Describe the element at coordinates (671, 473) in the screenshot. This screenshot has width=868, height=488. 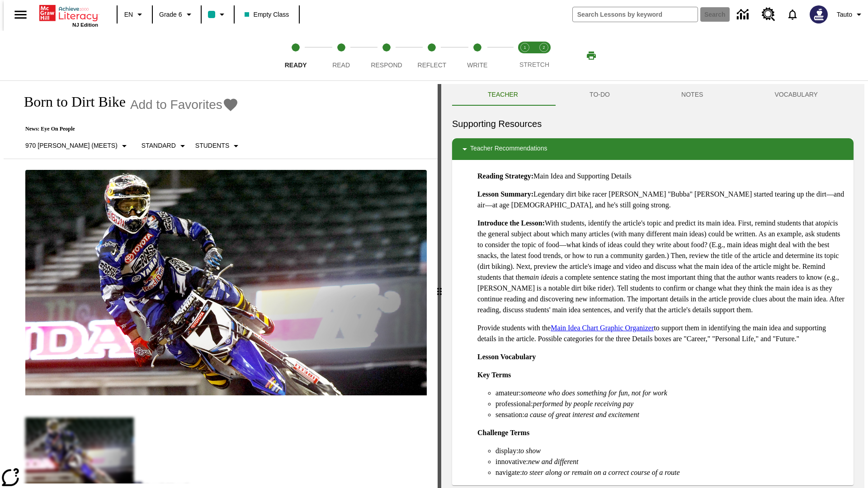
I see `li: navigate:` at that location.